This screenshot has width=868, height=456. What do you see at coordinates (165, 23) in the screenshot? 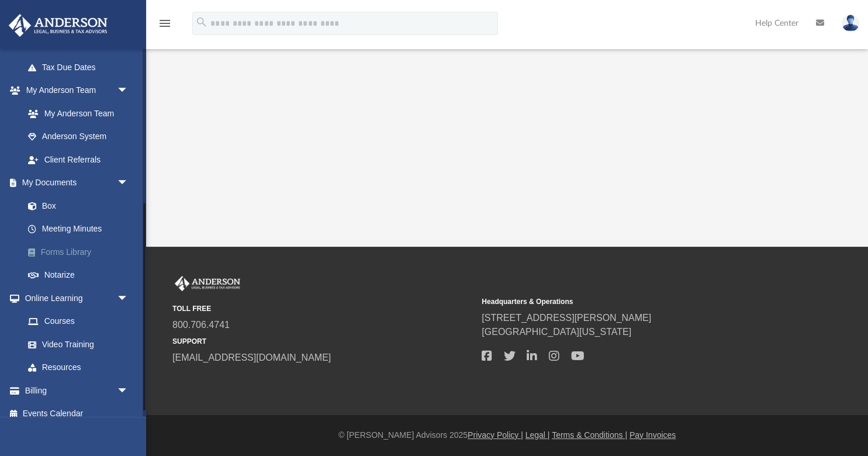
I see `i: menu` at bounding box center [165, 23].